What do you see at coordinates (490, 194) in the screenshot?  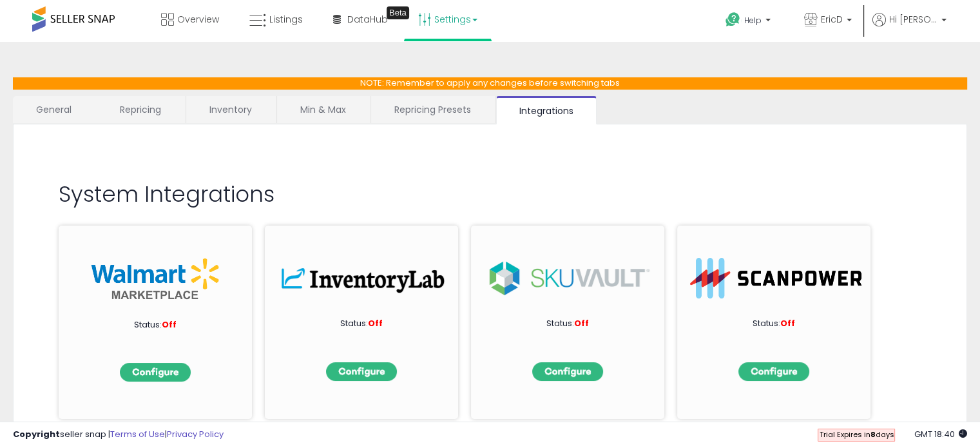 I see `h2: System Integrations` at bounding box center [490, 194].